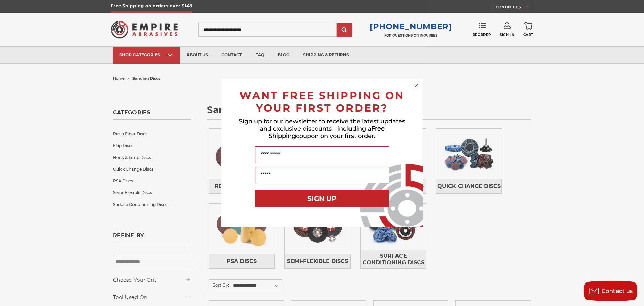 This screenshot has width=644, height=306. I want to click on button: Contact us, so click(610, 291).